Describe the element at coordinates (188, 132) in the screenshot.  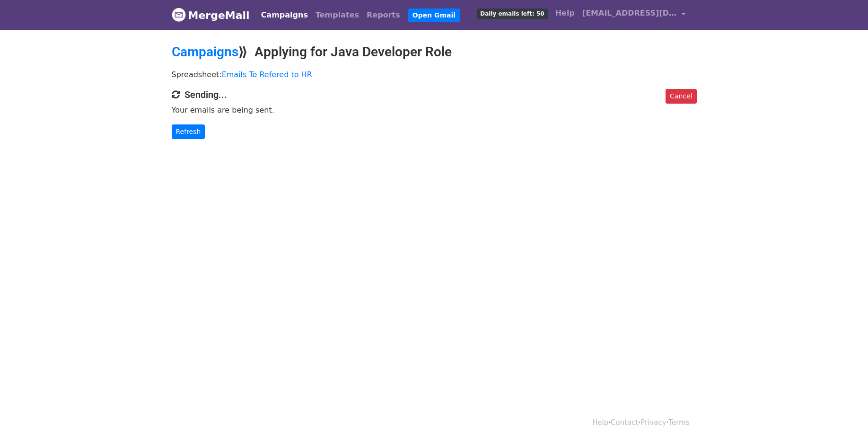
I see `a: Refresh` at that location.